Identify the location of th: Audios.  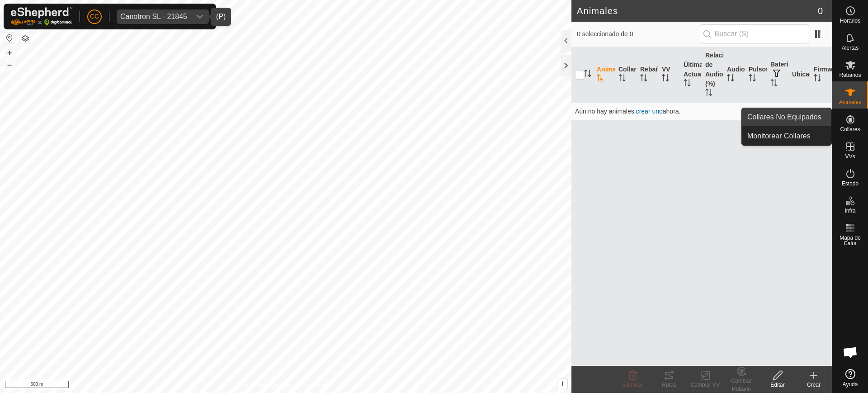
(735, 74).